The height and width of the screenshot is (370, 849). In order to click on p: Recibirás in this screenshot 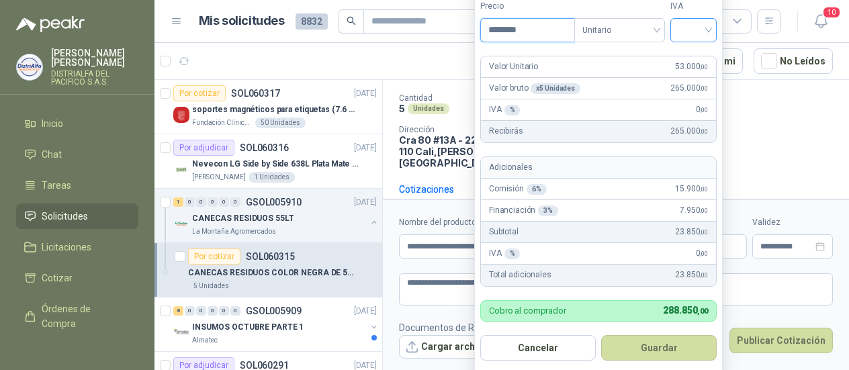, I will do `click(506, 131)`.